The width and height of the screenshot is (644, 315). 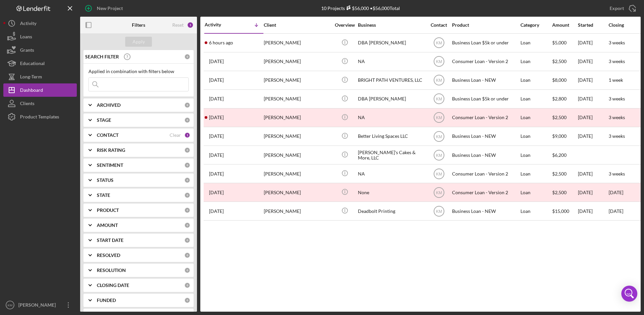 I want to click on div: Export, so click(x=617, y=8).